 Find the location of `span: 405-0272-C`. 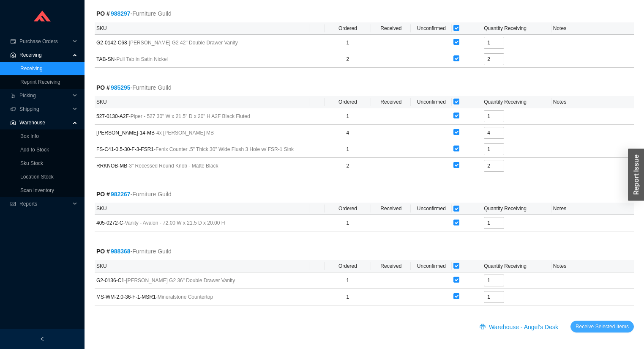

span: 405-0272-C is located at coordinates (202, 223).